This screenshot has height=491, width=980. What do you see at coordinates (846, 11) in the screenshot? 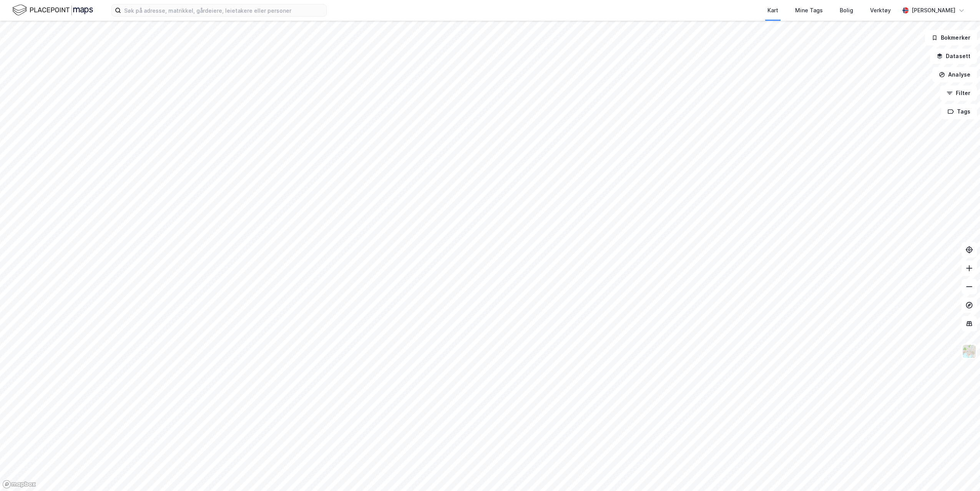
I see `div: Bolig` at bounding box center [846, 11].